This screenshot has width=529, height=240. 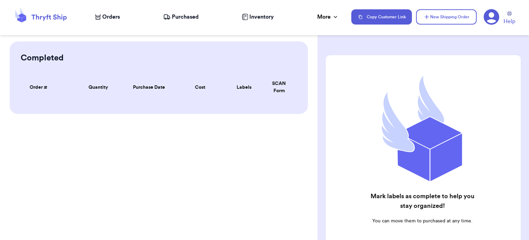 I want to click on th: Purchase Date, so click(x=149, y=87).